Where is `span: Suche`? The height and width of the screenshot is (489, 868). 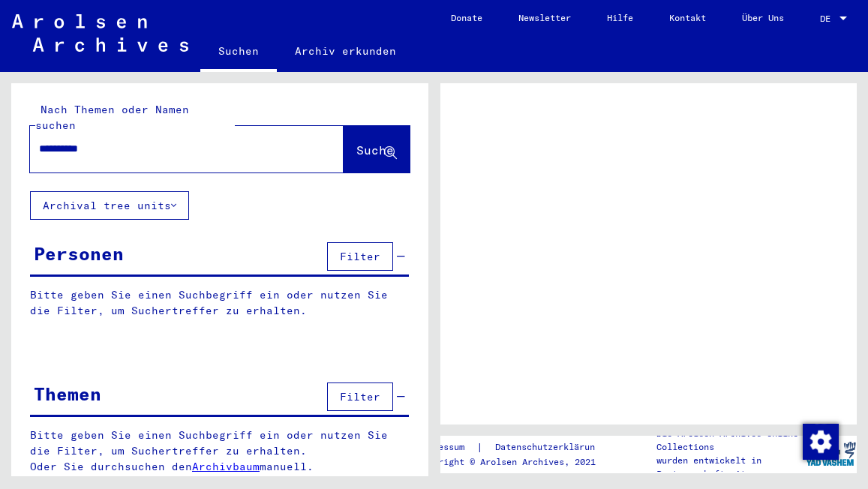 span: Suche is located at coordinates (375, 150).